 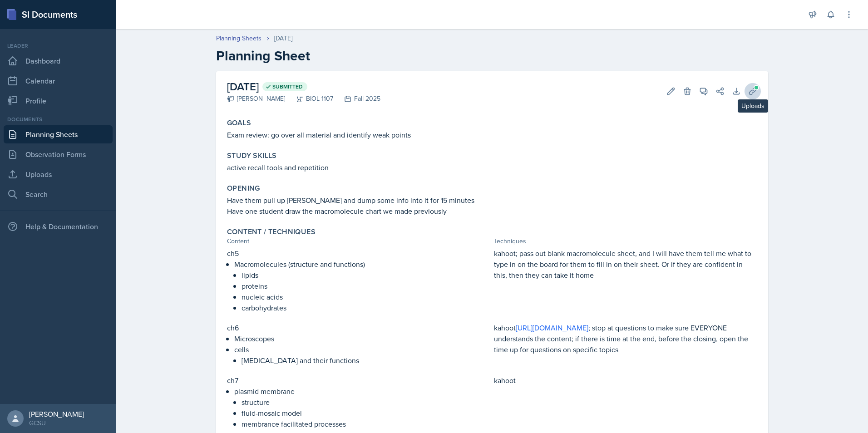 What do you see at coordinates (239, 123) in the screenshot?
I see `label: Goals` at bounding box center [239, 123].